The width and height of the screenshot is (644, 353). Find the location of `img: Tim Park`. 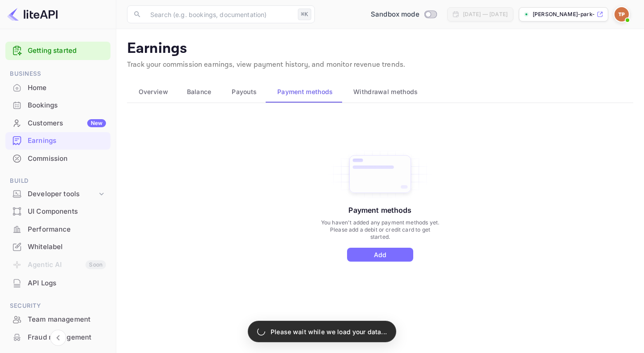

img: Tim Park is located at coordinates (621, 14).